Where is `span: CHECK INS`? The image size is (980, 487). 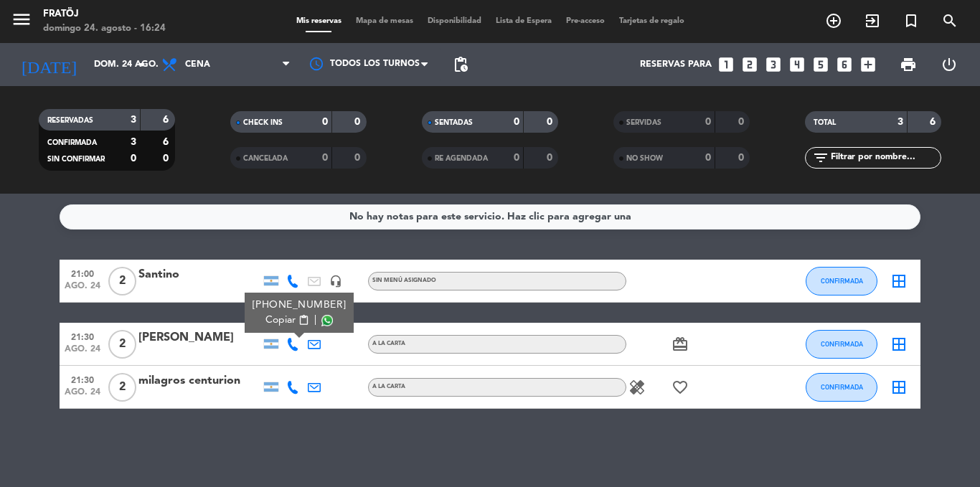
span: CHECK INS is located at coordinates (263, 123).